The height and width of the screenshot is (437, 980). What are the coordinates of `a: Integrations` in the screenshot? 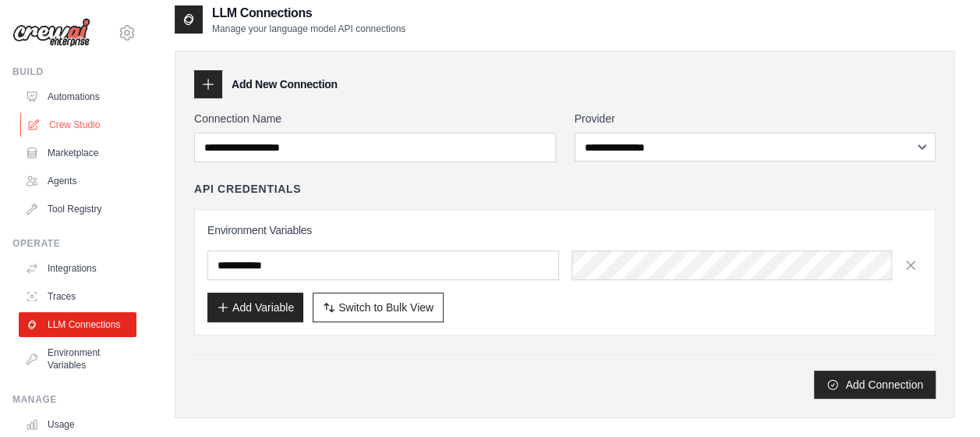 It's located at (77, 268).